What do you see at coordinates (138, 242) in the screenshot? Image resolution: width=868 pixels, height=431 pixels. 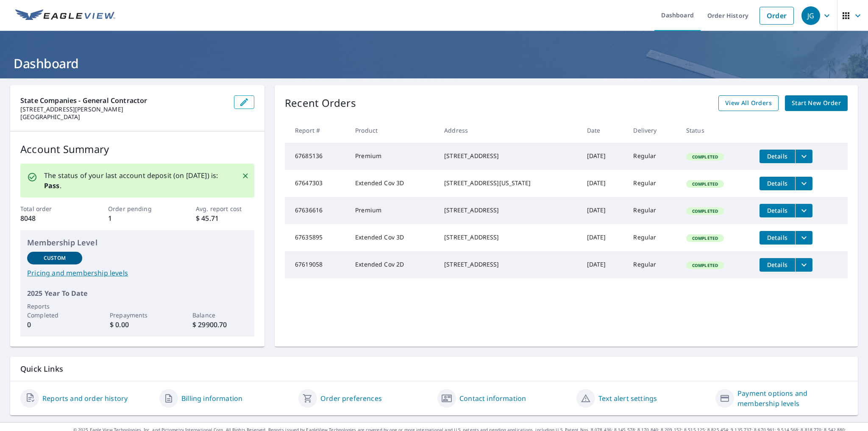 I see `p: Membership Level` at bounding box center [138, 242].